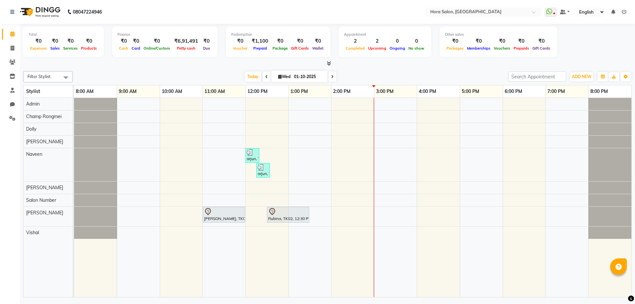 This screenshot has width=635, height=304. I want to click on span: Petty cash, so click(186, 48).